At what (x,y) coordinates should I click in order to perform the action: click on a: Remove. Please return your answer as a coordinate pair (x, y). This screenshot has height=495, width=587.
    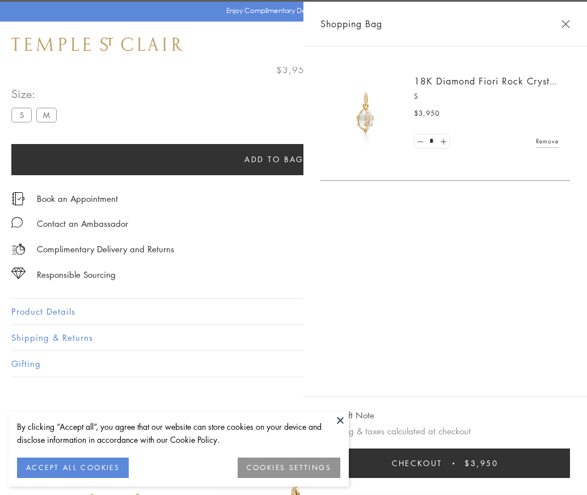
    Looking at the image, I should click on (548, 141).